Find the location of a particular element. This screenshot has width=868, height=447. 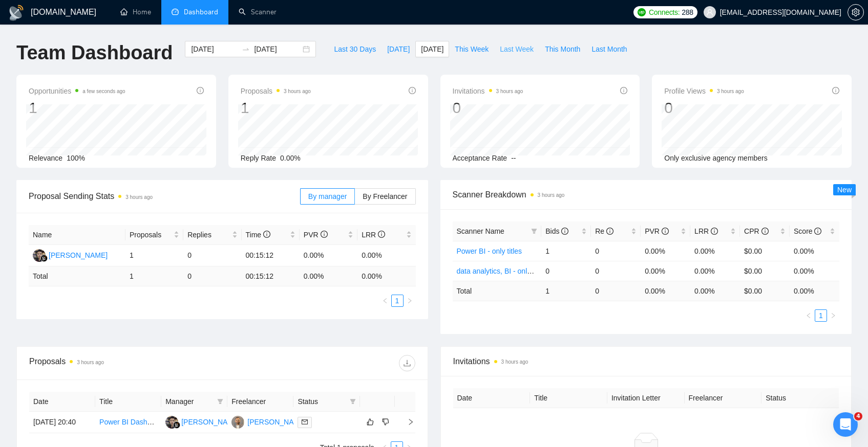

button: Last 30 Days is located at coordinates (354, 49).